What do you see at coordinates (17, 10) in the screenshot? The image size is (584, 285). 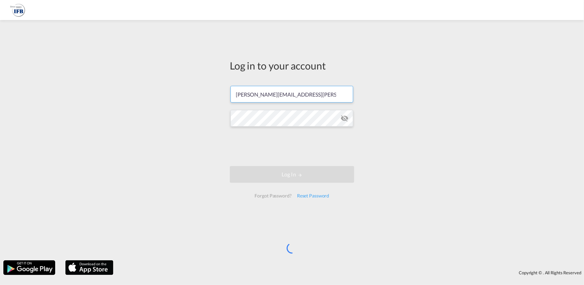 I see `img: b628ab10256c11eeb52753acbc15d091.png` at bounding box center [17, 10].